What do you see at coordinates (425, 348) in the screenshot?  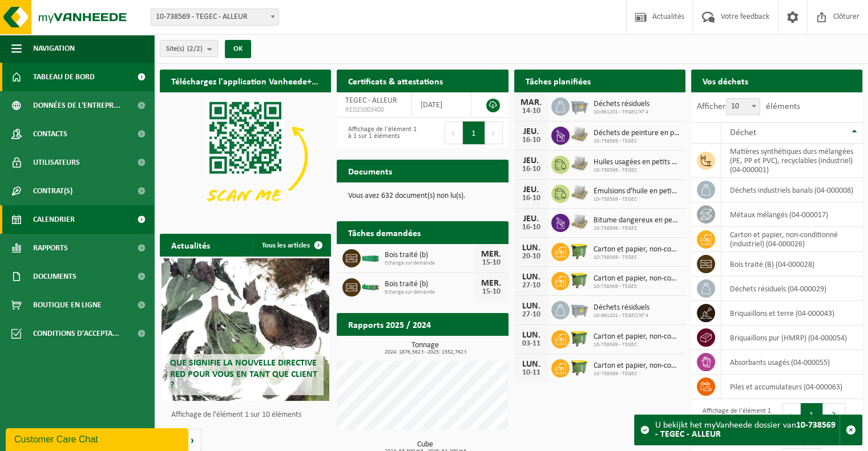 I see `h3: Tonnage` at bounding box center [425, 348].